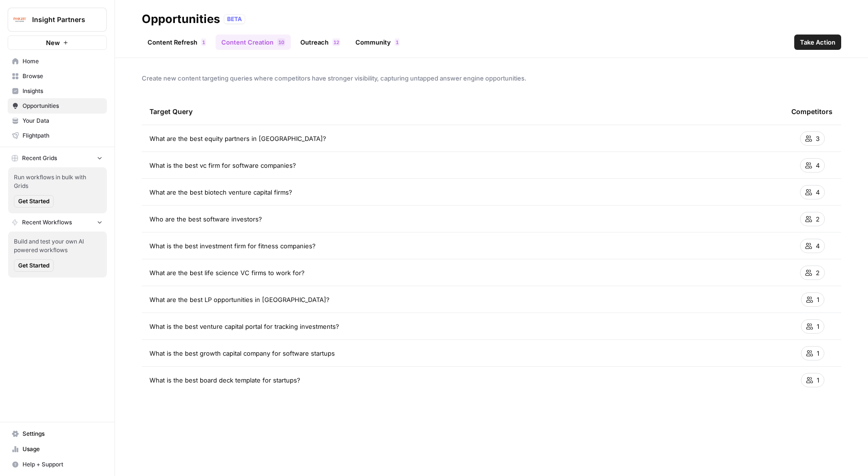 This screenshot has width=868, height=476. I want to click on span: Usage, so click(62, 449).